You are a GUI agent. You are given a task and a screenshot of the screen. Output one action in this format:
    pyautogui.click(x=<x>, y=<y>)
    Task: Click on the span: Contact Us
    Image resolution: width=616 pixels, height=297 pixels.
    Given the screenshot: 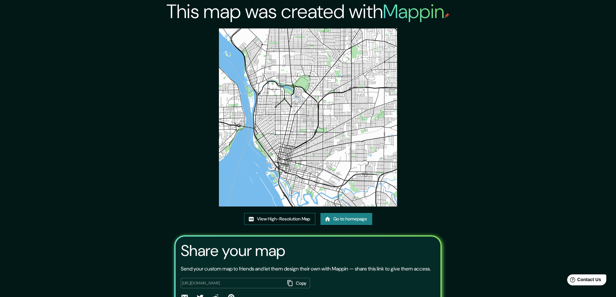 What is the action you would take?
    pyautogui.click(x=31, y=8)
    